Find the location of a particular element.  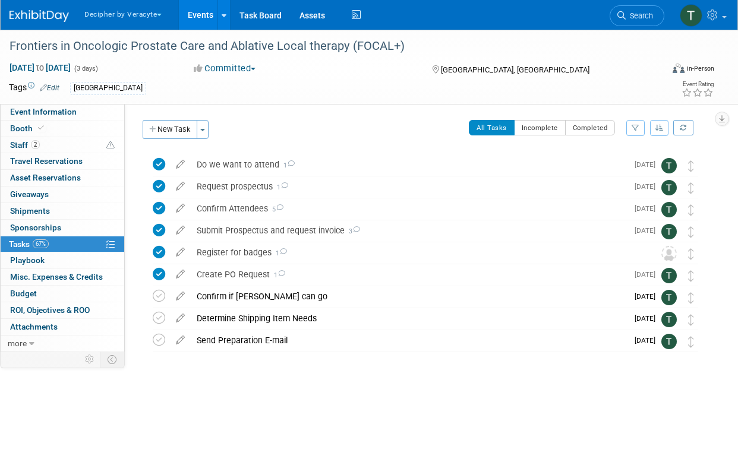

div: Submit Prospectus and request invoice is located at coordinates (409, 231).